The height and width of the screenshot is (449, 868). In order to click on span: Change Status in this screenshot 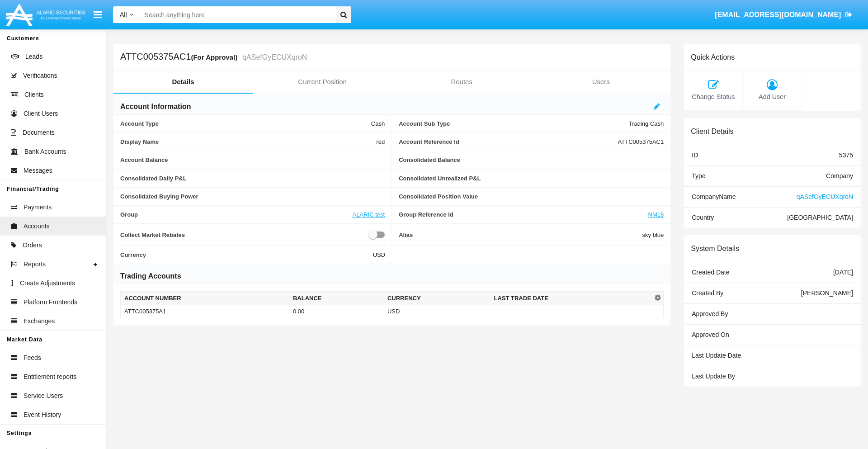, I will do `click(713, 97)`.